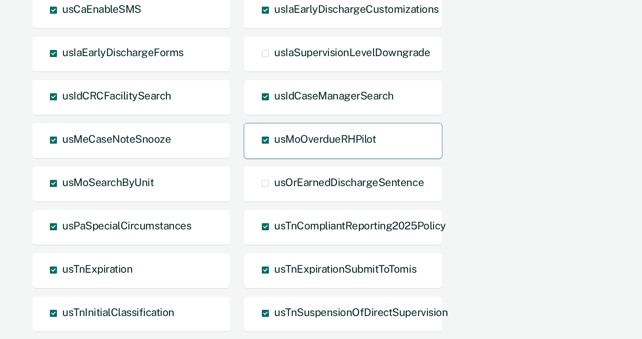 The image size is (642, 339). What do you see at coordinates (360, 225) in the screenshot?
I see `span: usTnCompliantReporting2025Policy` at bounding box center [360, 225].